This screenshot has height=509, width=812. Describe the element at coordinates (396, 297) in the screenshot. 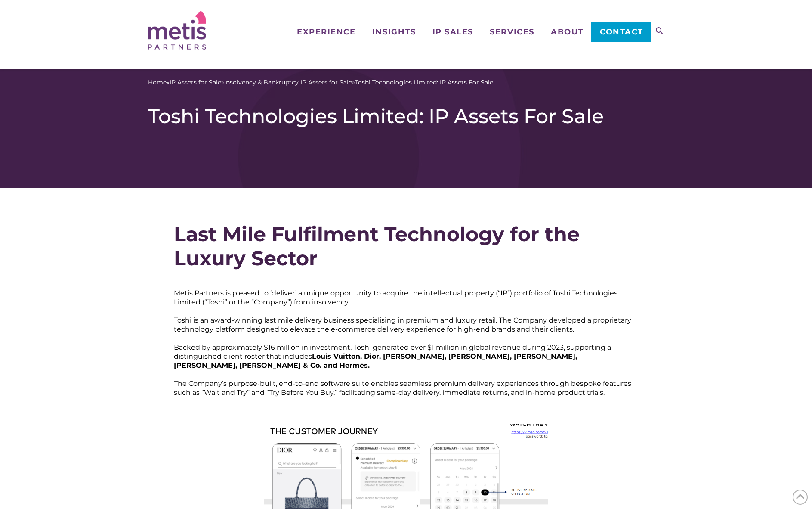

I see `span: Metis Partners is pleased to ‘deliver’ a unique opportunity to acquire the intellectual property ...` at that location.